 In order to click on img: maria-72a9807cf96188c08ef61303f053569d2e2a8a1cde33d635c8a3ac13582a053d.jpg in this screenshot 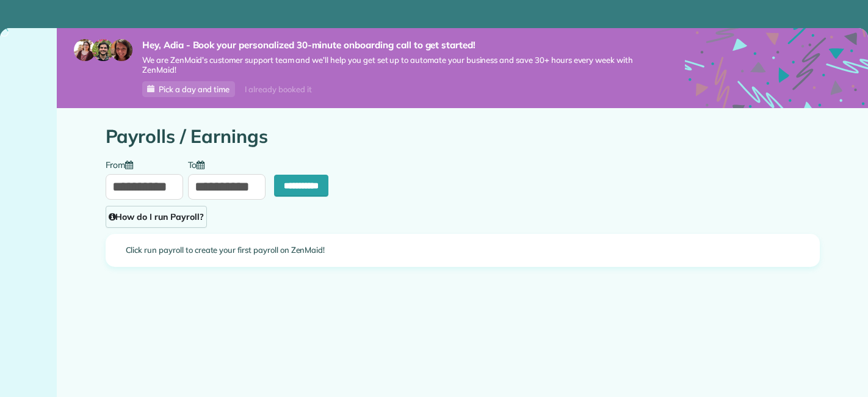, I will do `click(85, 50)`.